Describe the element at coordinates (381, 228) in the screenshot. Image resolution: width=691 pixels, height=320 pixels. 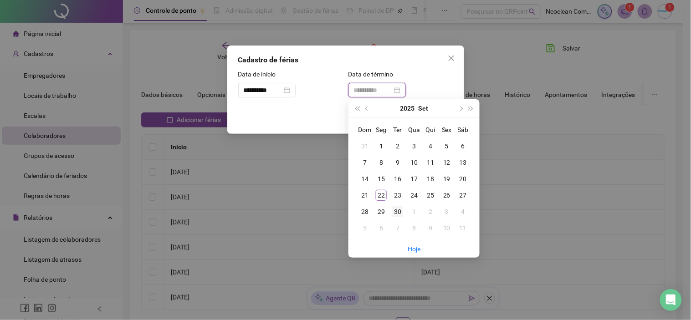
I see `td: 2025-10-06` at that location.